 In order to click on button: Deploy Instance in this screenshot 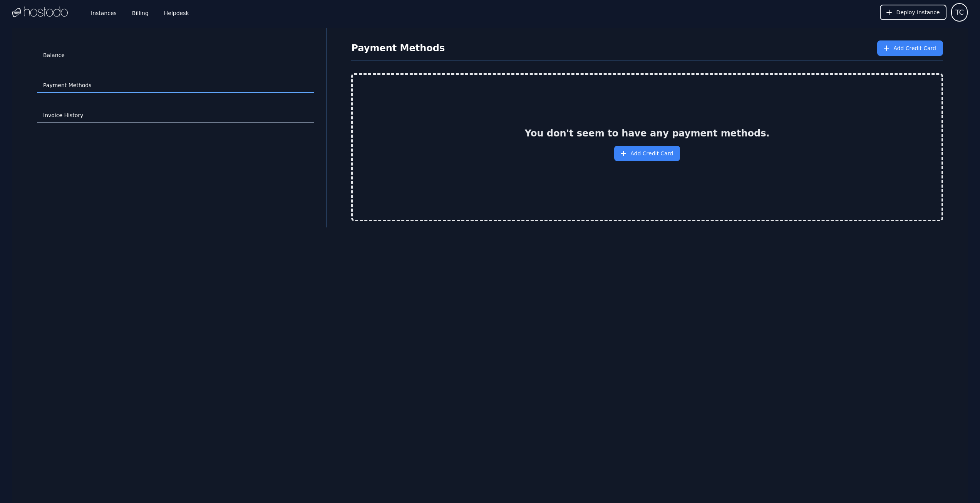, I will do `click(912, 12)`.